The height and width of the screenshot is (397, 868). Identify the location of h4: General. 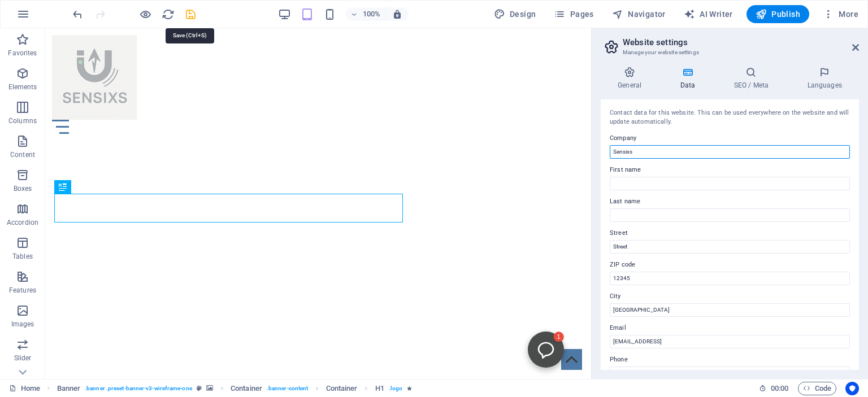
(632, 78).